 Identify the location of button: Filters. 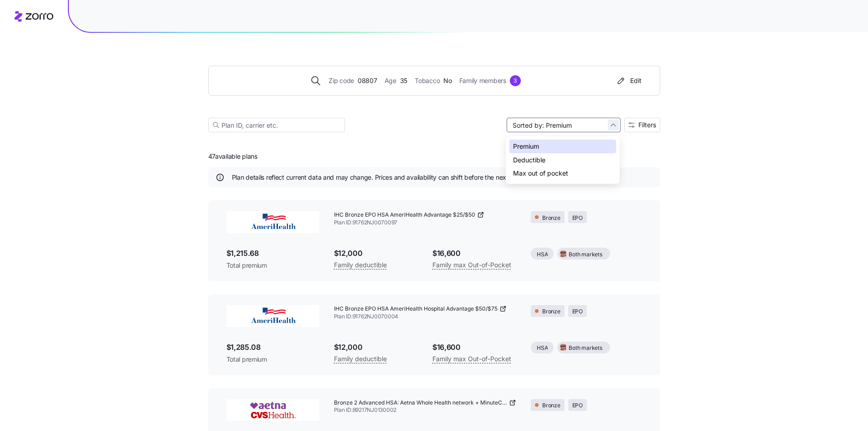
(642, 125).